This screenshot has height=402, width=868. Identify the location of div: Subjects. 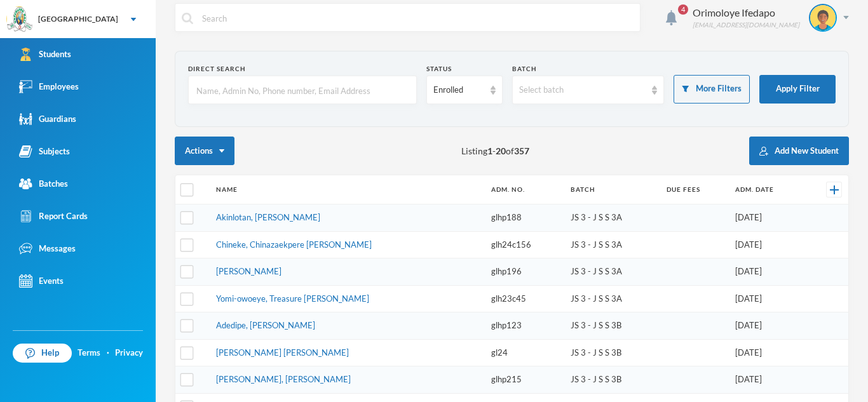
(45, 151).